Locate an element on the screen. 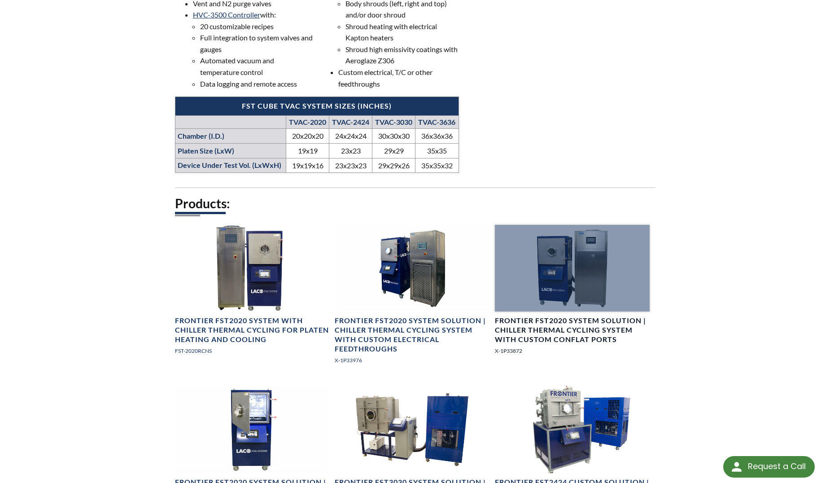 Image resolution: width=830 pixels, height=483 pixels. td: 19x19 is located at coordinates (307, 151).